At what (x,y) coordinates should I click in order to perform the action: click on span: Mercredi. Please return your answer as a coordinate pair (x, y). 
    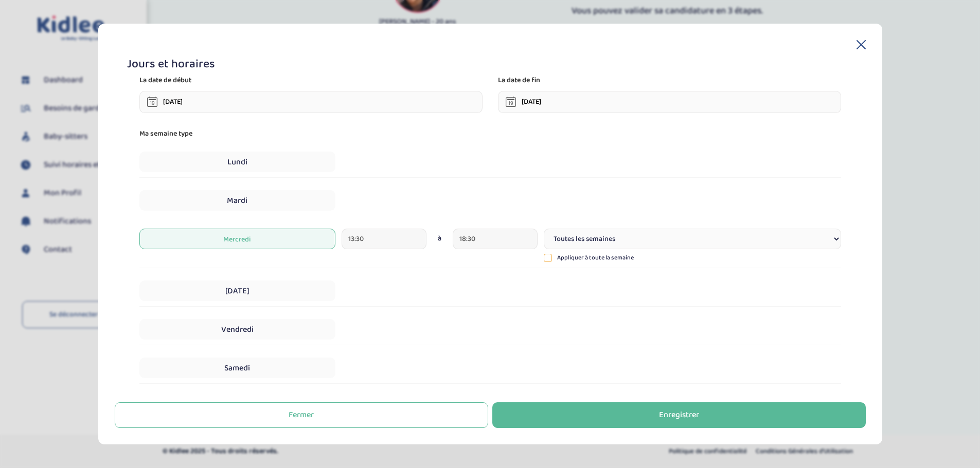
    Looking at the image, I should click on (237, 239).